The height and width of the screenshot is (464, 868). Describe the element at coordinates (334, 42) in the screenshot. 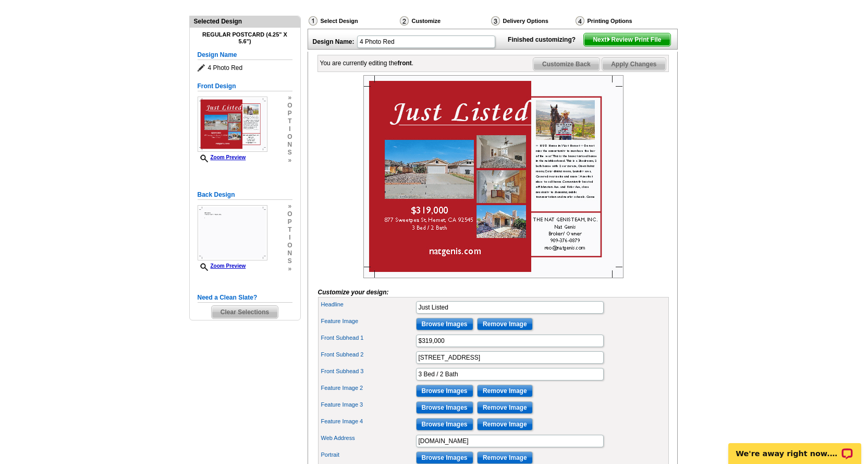

I see `strong: Design Name:` at that location.